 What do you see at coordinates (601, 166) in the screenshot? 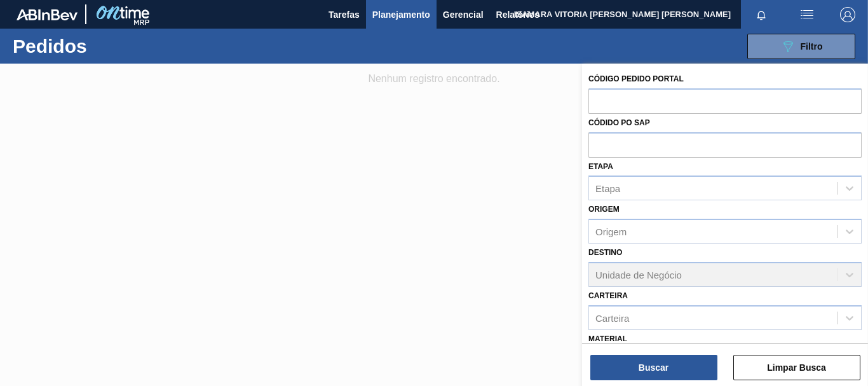
I see `label: Etapa` at bounding box center [601, 166].